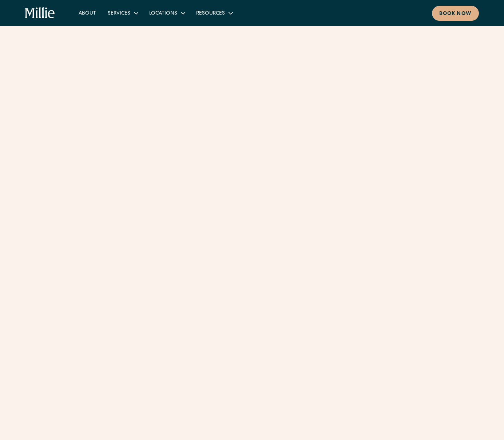 The width and height of the screenshot is (504, 440). I want to click on a: home, so click(40, 13).